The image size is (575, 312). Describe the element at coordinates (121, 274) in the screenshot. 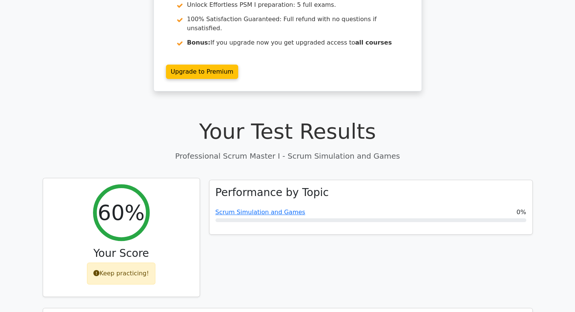

I see `div: Keep practicing!` at that location.